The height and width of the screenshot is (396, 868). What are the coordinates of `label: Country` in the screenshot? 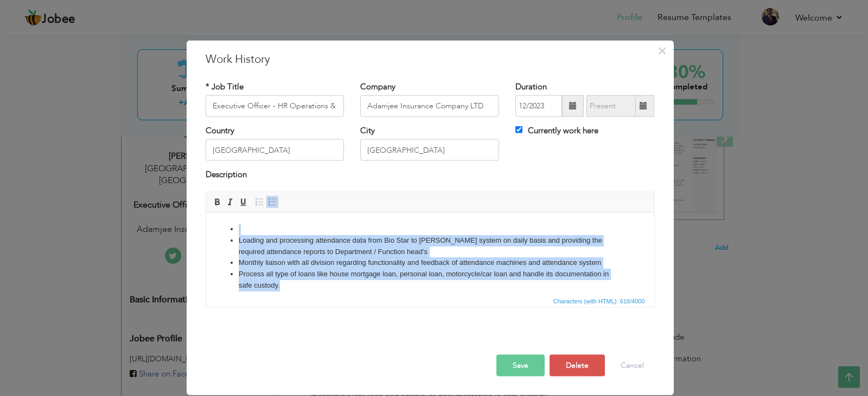 It's located at (219, 130).